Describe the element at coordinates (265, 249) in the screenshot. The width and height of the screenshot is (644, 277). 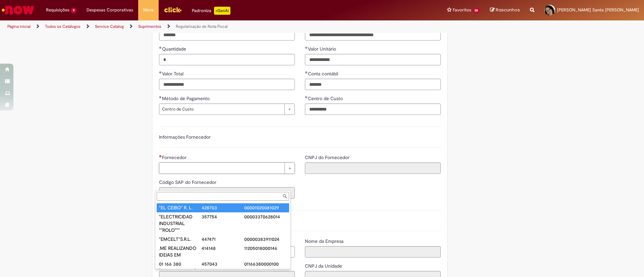
I see `div: 11205018000146` at that location.